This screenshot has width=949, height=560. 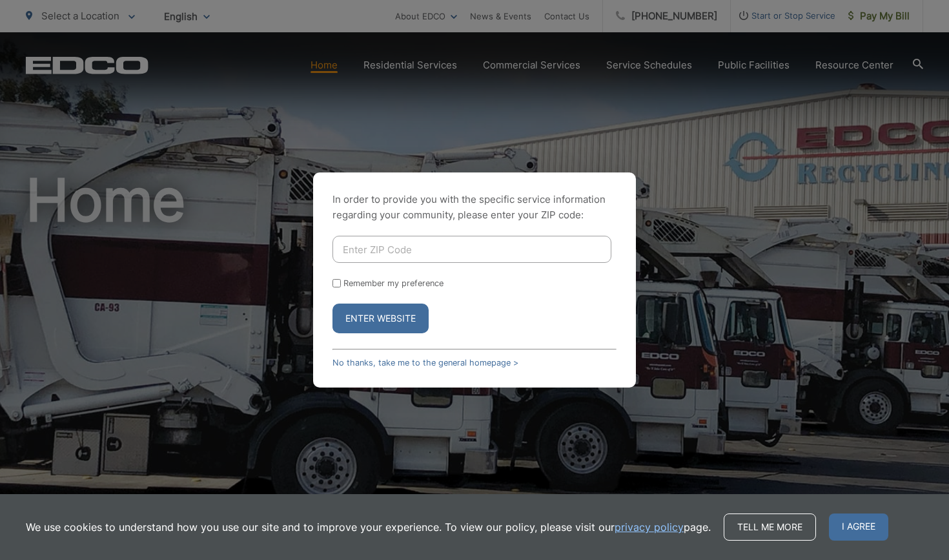 I want to click on a: Tell me more, so click(x=770, y=527).